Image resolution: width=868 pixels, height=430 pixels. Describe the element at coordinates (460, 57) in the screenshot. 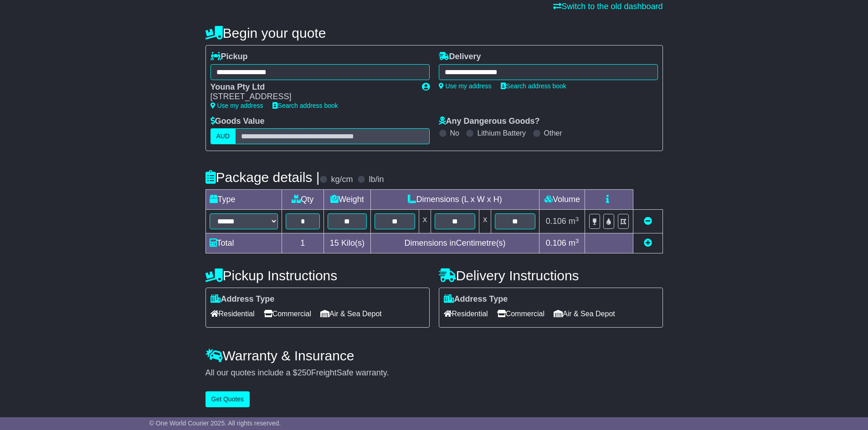

I see `label: Delivery` at that location.